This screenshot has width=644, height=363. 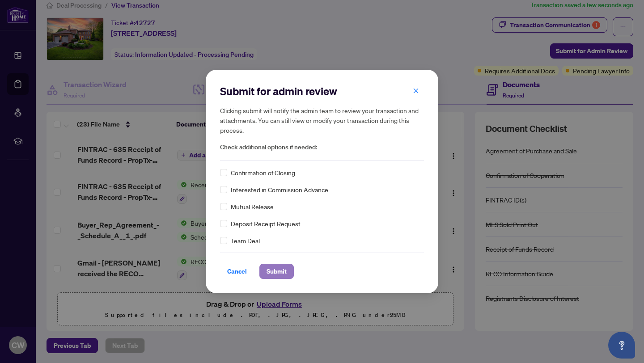 I want to click on span: Interested in Commission Advance, so click(x=280, y=190).